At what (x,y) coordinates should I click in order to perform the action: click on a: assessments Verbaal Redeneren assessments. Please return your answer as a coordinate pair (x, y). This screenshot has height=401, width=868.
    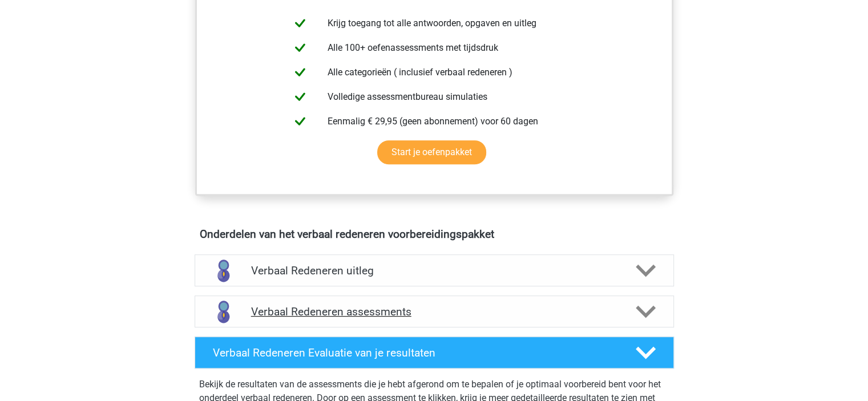
    Looking at the image, I should click on (434, 312).